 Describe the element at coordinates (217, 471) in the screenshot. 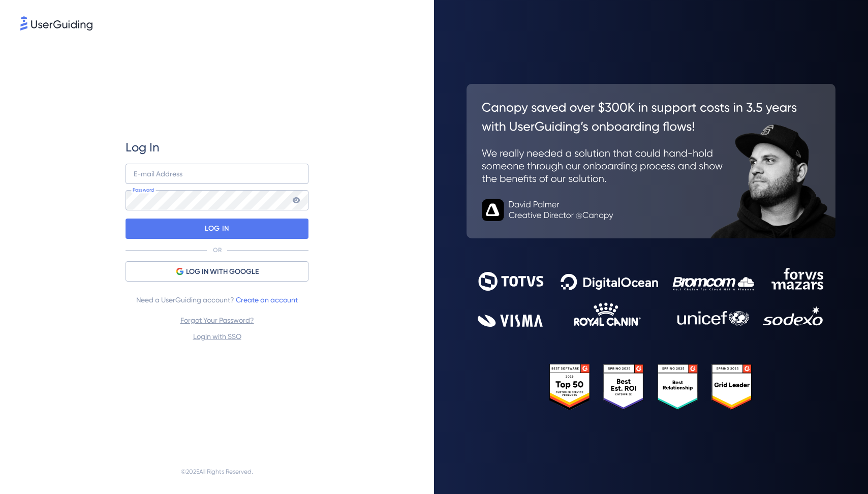

I see `span: © 2025 All Rights Reserved.` at that location.